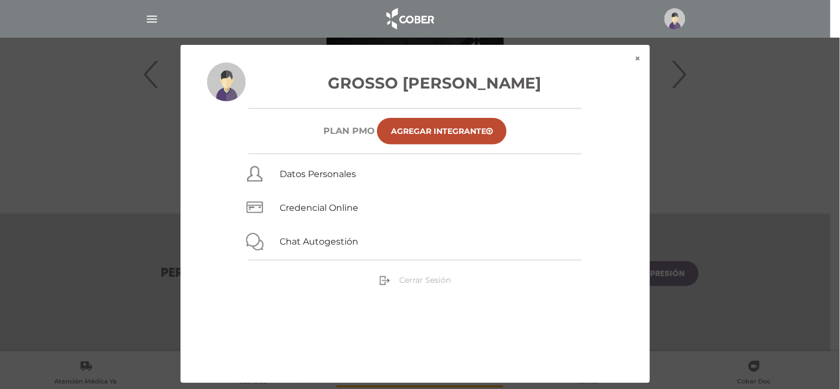 The image size is (840, 389). What do you see at coordinates (415, 280) in the screenshot?
I see `a: Cerrar Sesión` at bounding box center [415, 280].